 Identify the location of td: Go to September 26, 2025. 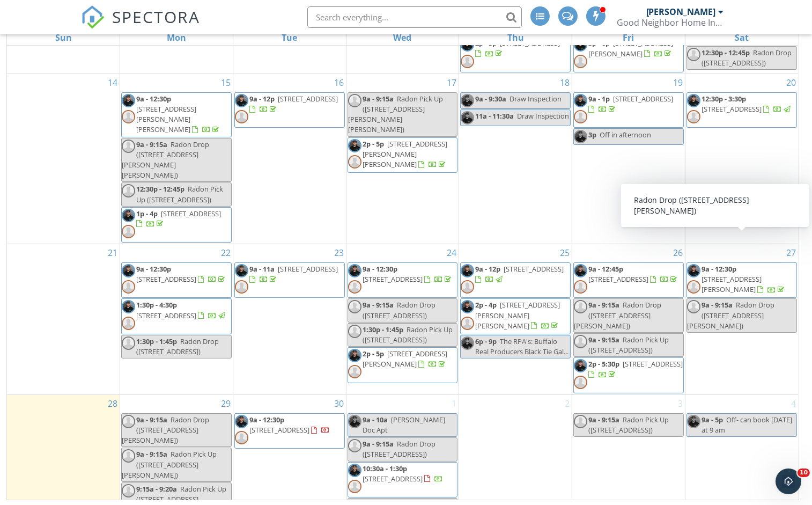
(628, 320).